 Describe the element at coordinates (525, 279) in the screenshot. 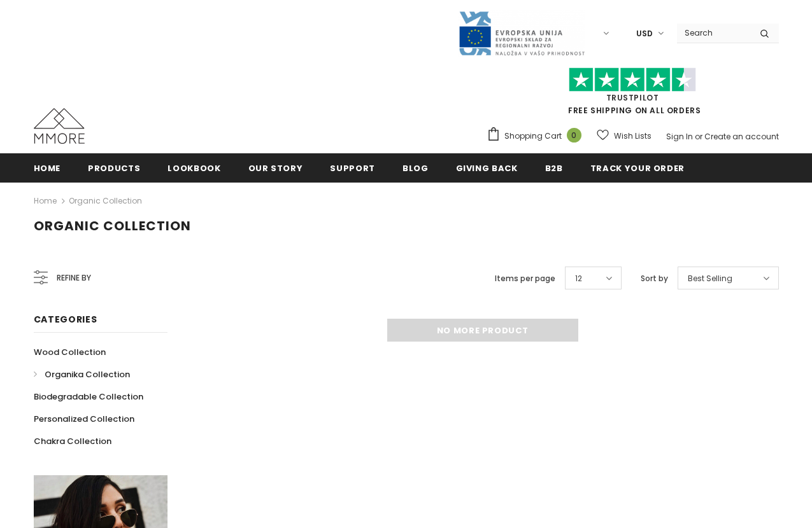

I see `label: Items per page` at that location.